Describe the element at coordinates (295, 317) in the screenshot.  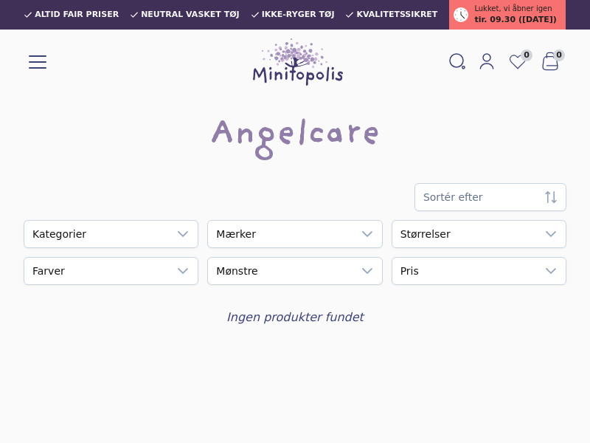
I see `div: Ingen produkter fundet` at that location.